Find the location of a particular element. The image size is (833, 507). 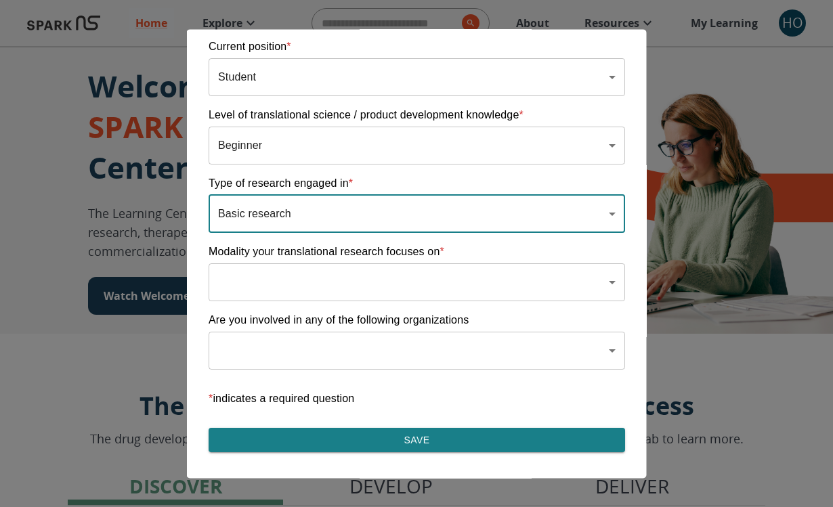

p: Modality your translational research focuses on is located at coordinates (416, 252).